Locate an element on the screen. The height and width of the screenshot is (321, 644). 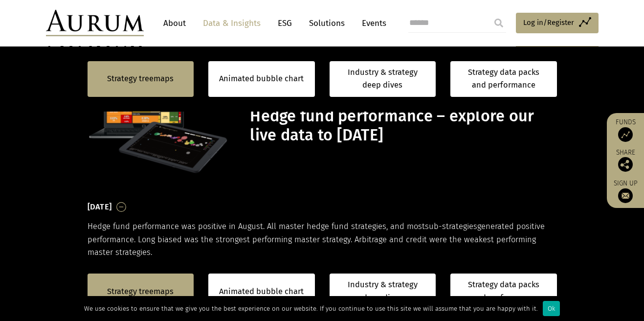
a: Funds is located at coordinates (625, 130).